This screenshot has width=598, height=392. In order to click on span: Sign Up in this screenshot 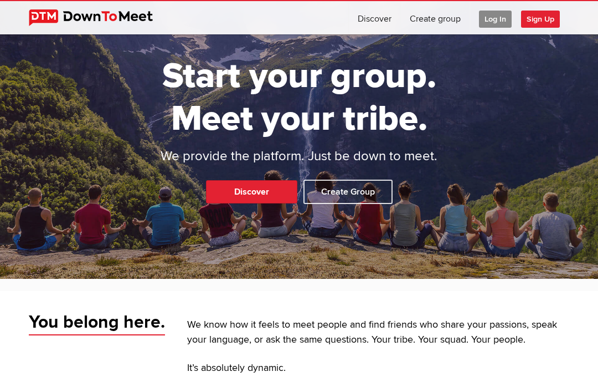, I will do `click(541, 19)`.